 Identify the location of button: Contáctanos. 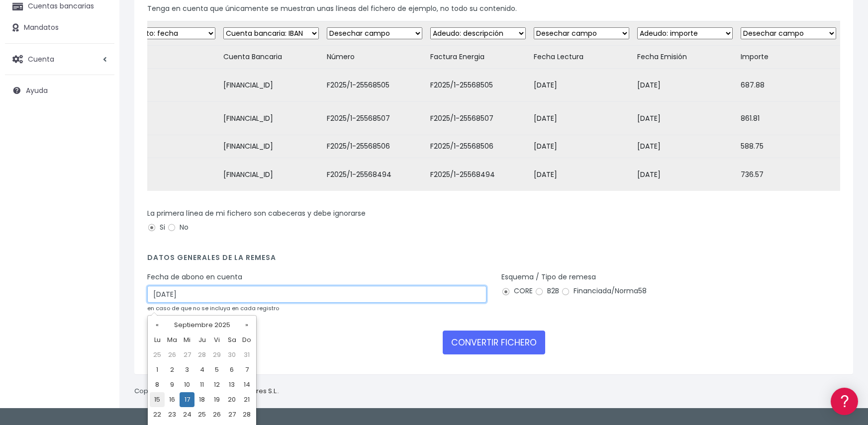
(99, 274).